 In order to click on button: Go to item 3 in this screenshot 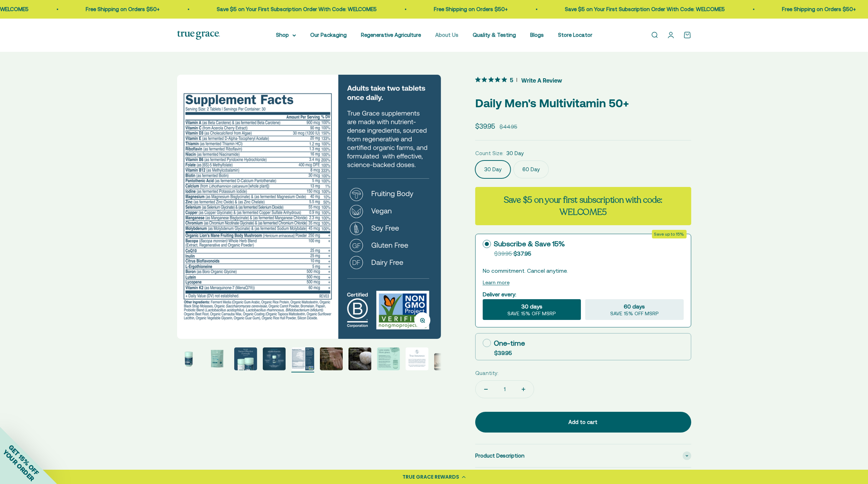, I will do `click(246, 359)`.